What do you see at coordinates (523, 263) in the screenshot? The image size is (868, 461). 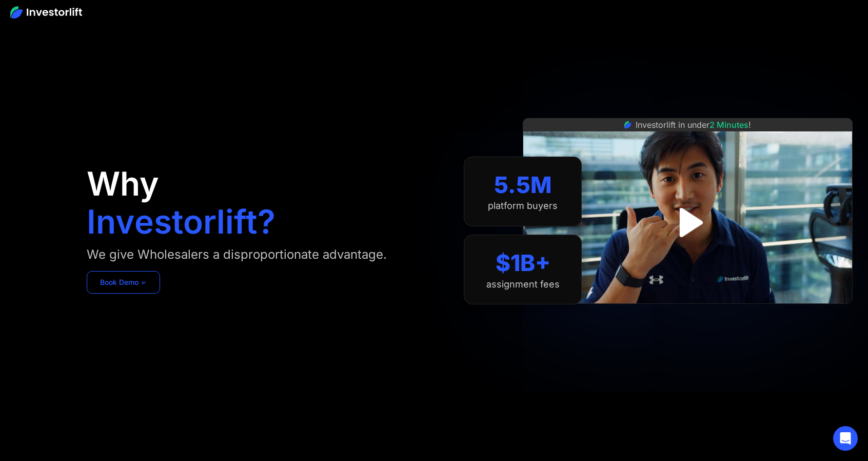 I see `div: $1B+` at bounding box center [523, 263].